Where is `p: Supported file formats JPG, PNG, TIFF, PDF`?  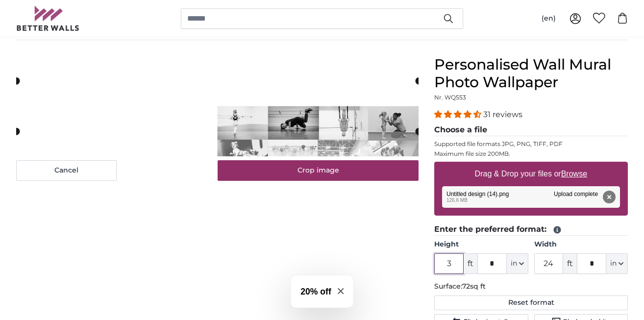
p: Supported file formats JPG, PNG, TIFF, PDF is located at coordinates (531, 144).